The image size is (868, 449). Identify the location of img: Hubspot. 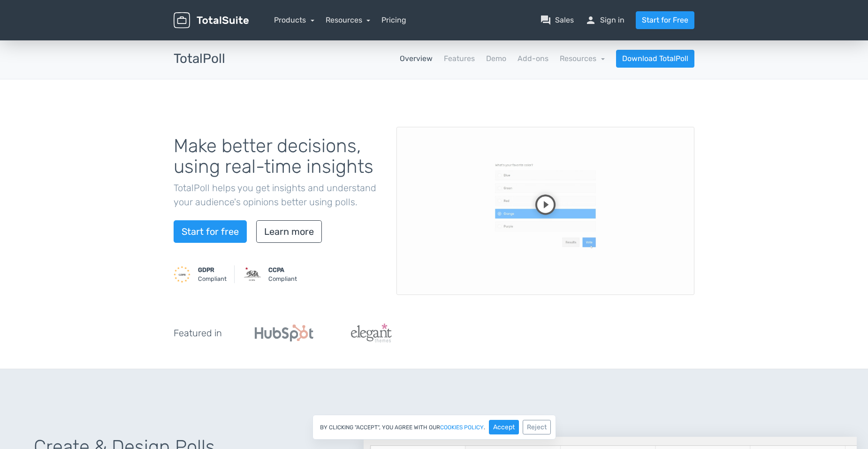
(284, 333).